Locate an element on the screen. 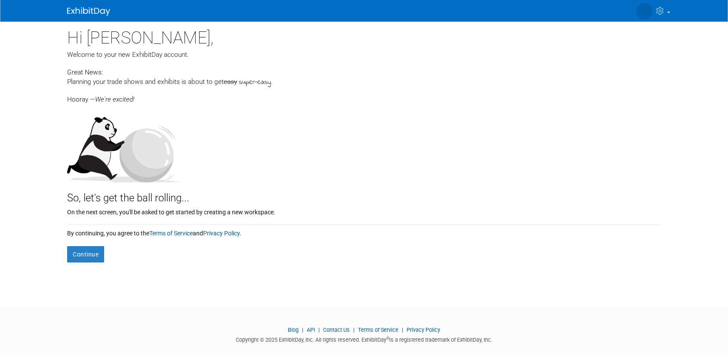 Image resolution: width=728 pixels, height=355 pixels. img: Jacob Rodriguez is located at coordinates (645, 11).